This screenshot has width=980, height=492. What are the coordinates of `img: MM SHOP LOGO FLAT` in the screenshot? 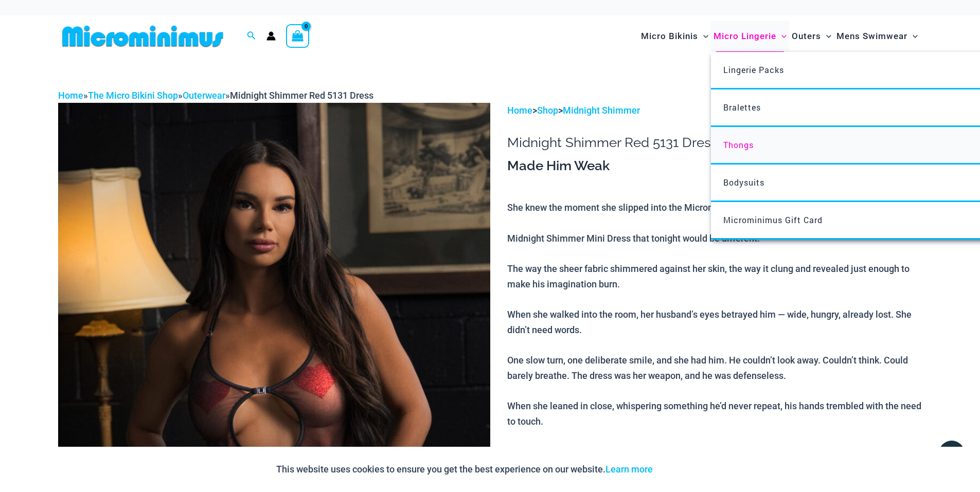 It's located at (143, 36).